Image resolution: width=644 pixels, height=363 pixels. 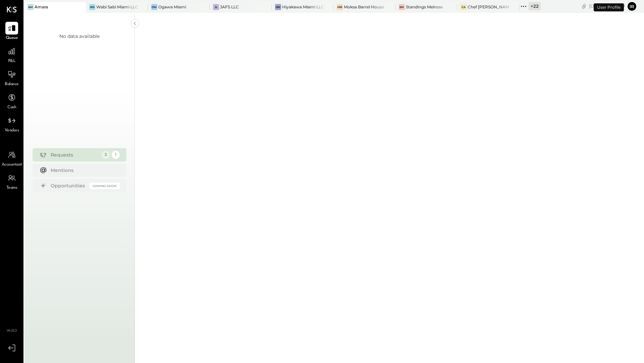 What do you see at coordinates (74, 155) in the screenshot?
I see `div: Requests` at bounding box center [74, 155].